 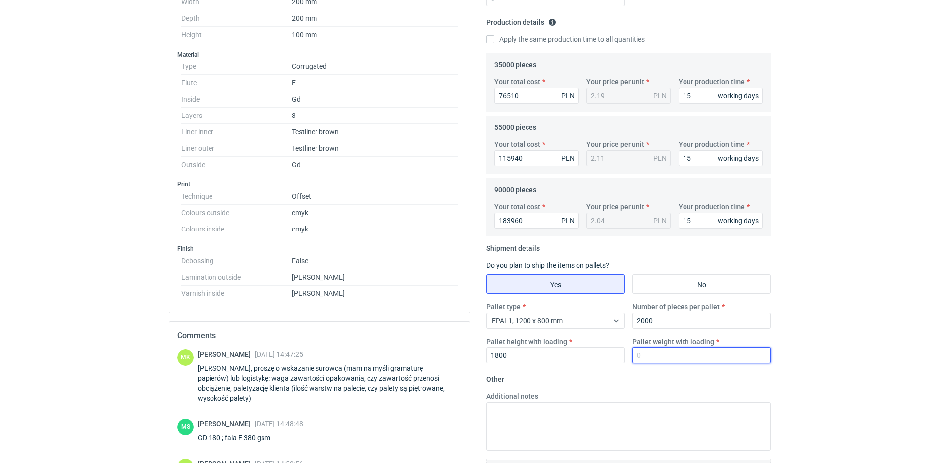 I want to click on dt: Outside, so click(x=236, y=164).